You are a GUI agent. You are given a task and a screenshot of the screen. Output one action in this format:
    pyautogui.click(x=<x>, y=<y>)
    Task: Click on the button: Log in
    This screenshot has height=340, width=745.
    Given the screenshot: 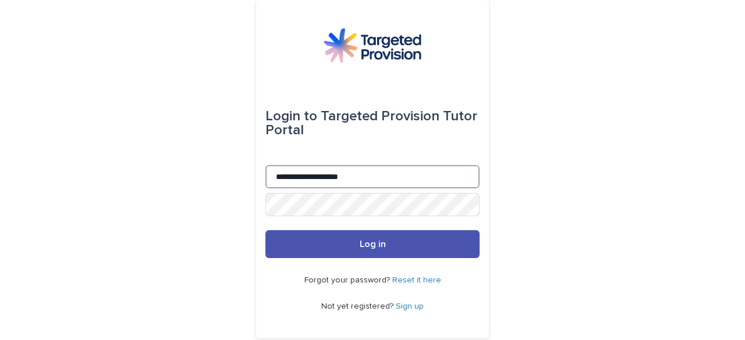 What is the action you would take?
    pyautogui.click(x=372, y=244)
    